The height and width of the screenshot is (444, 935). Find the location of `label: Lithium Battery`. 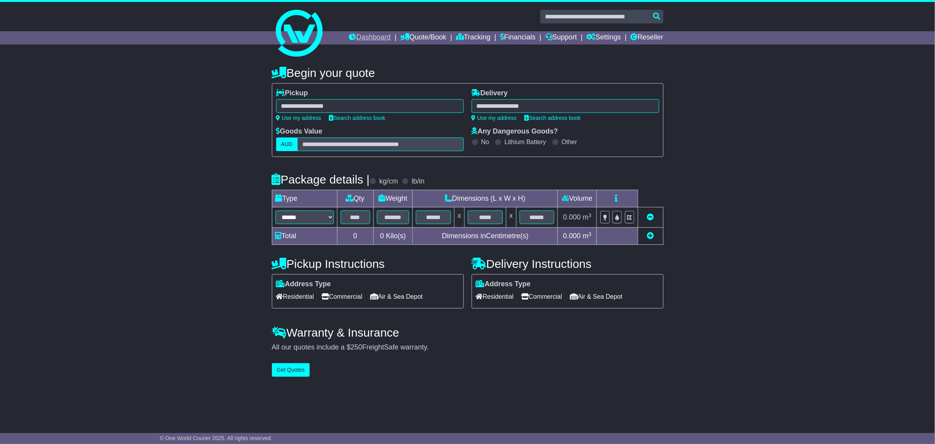

label: Lithium Battery is located at coordinates (525, 142).